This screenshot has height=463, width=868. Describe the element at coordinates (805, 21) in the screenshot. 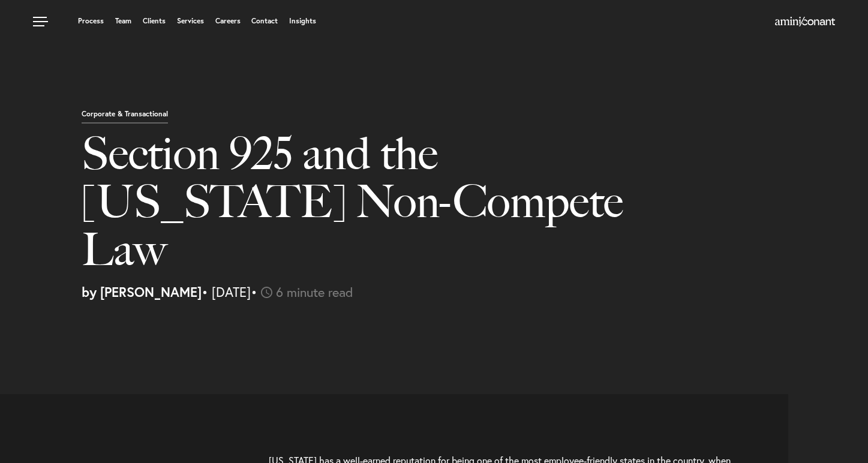

I see `img: Amini & Conant` at that location.